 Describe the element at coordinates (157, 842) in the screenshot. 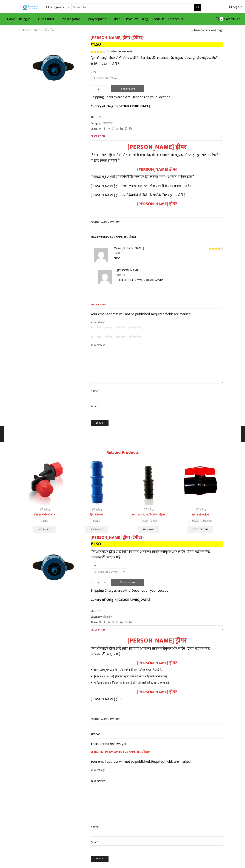

I see `label: Email` at that location.